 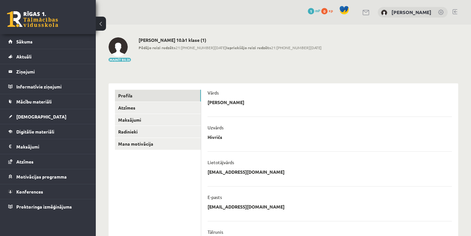 I want to click on a: Rīgas 1. Tālmācības vidusskola, so click(x=33, y=19).